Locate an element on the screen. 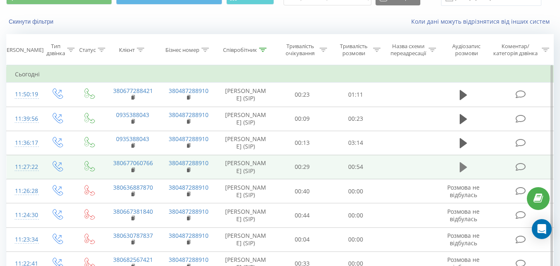 The width and height of the screenshot is (560, 266). div: 11:26:28 is located at coordinates (24, 191).